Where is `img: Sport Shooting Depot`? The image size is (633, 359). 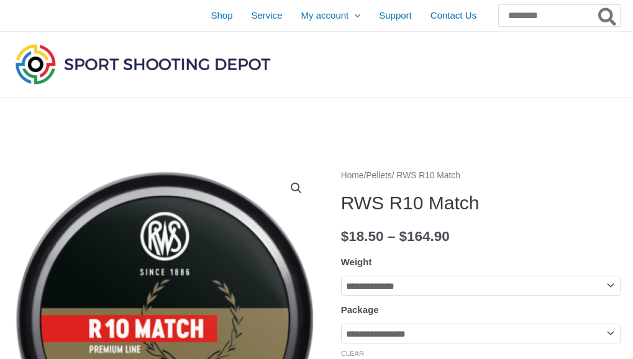 img: Sport Shooting Depot is located at coordinates (143, 64).